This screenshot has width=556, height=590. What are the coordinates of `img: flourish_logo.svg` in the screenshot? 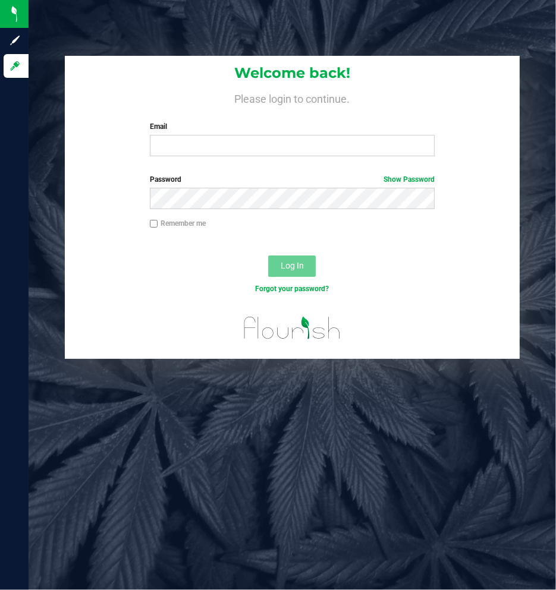 It's located at (292, 328).